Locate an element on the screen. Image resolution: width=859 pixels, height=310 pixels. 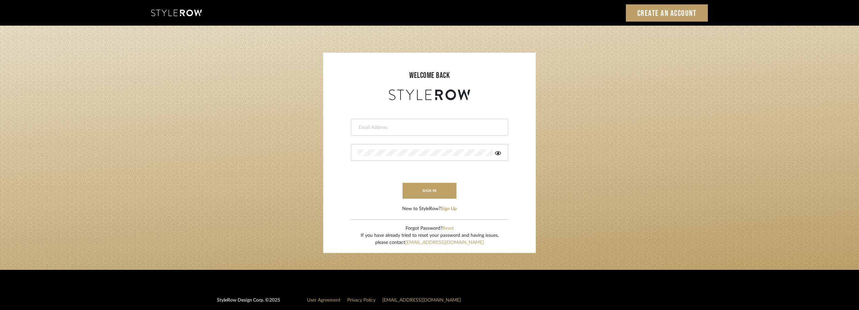
a: Privacy Policy is located at coordinates (361, 300).